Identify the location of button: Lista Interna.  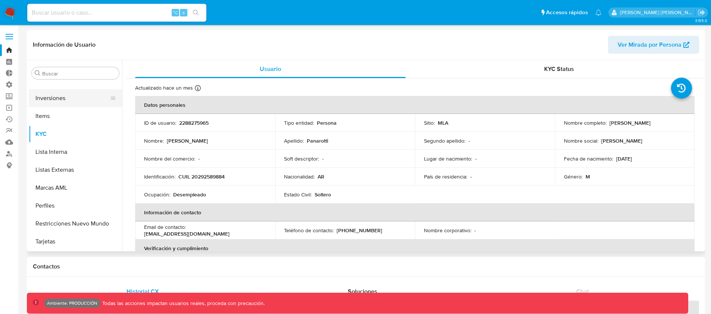
(75, 152).